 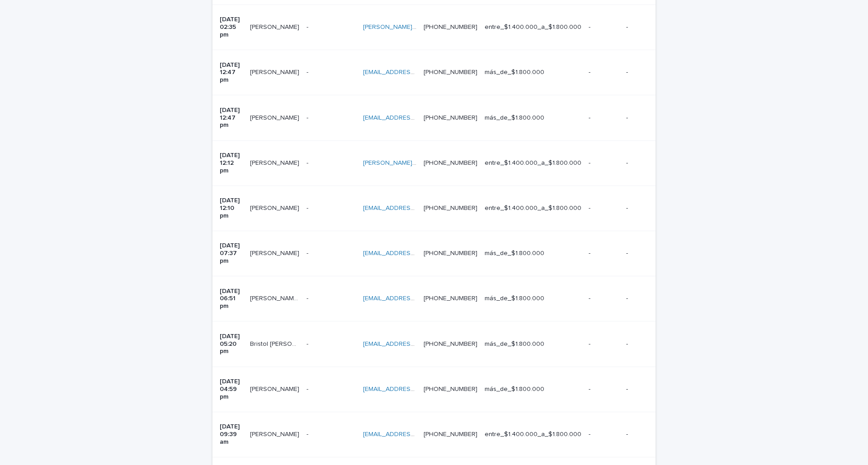 I want to click on p: Bristol Patricio Urzua, so click(x=275, y=343).